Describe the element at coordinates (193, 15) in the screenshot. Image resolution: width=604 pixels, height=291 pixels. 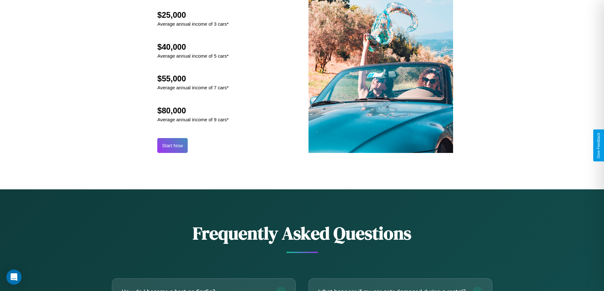
I see `h2: $25,000` at that location.